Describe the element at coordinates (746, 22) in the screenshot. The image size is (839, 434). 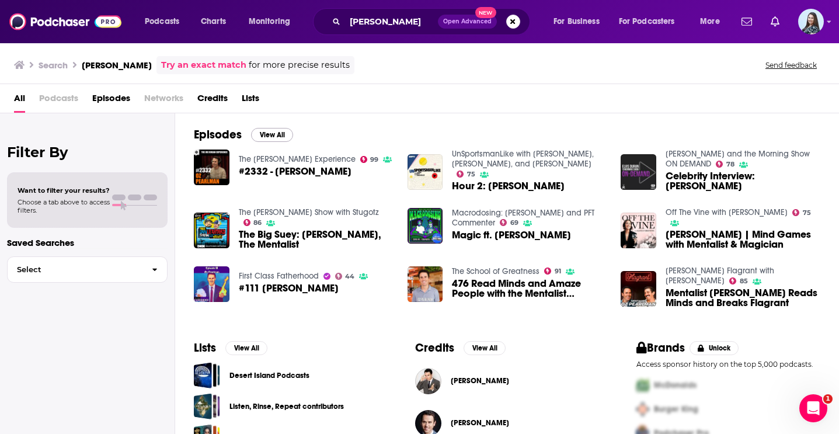
I see `a: Show notifications dropdown` at that location.